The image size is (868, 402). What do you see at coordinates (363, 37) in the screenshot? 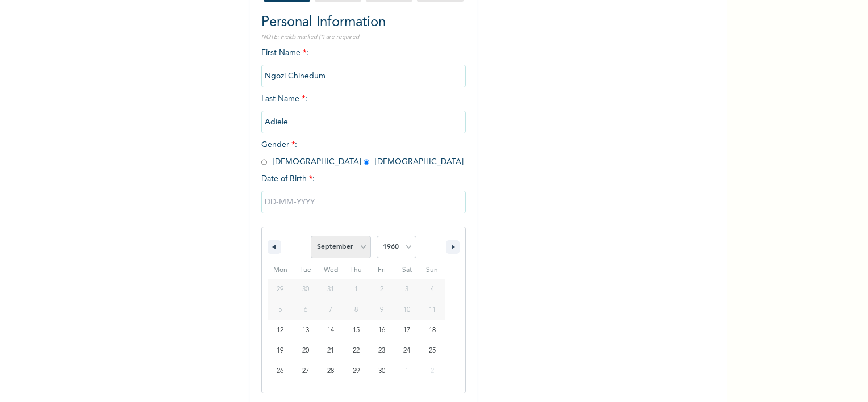
I see `p: NOTE: Fields marked (*) are required` at bounding box center [363, 37].